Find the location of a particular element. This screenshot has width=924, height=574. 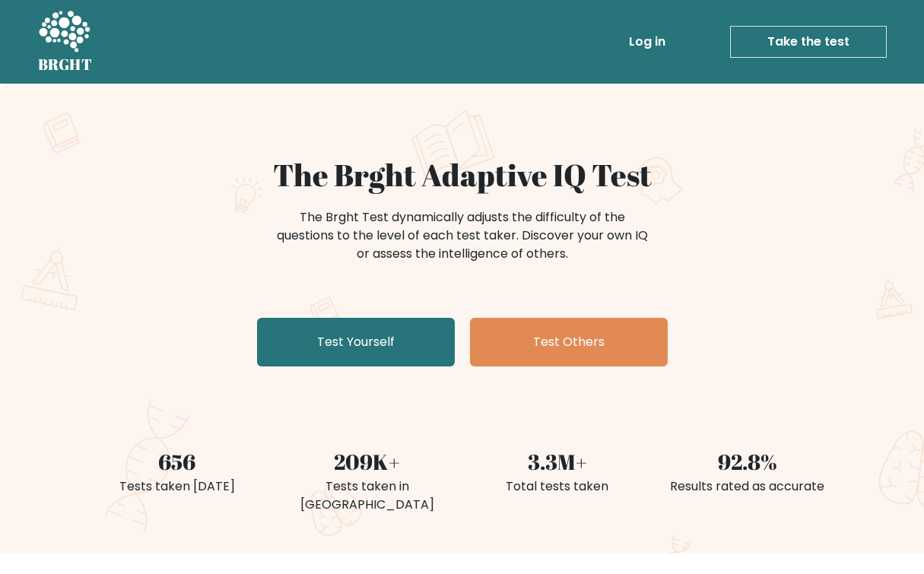

a: Take the test is located at coordinates (809, 42).